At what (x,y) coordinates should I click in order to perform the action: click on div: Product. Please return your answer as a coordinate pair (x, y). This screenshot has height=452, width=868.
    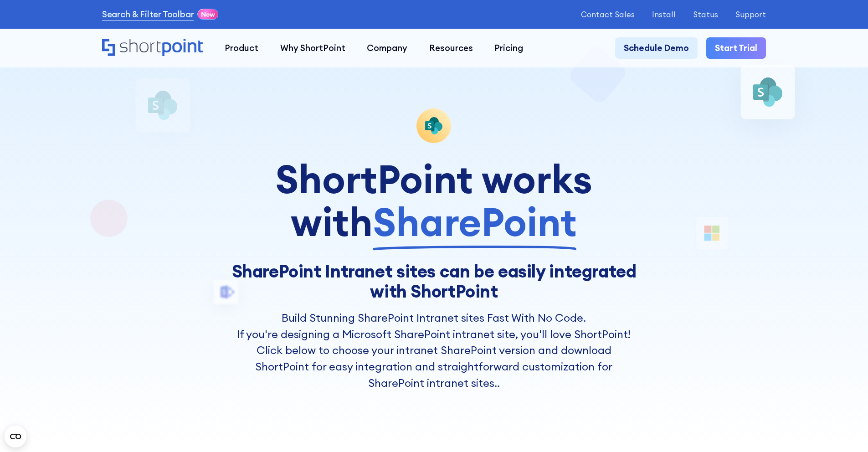
    Looking at the image, I should click on (241, 48).